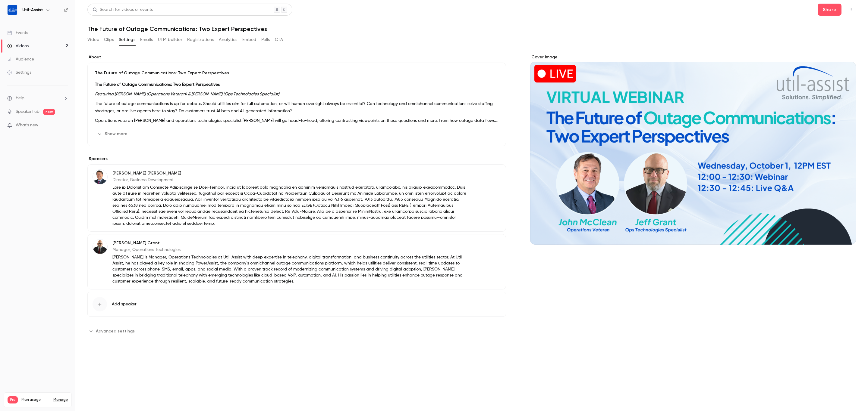 This screenshot has height=411, width=868. Describe the element at coordinates (20, 73) in the screenshot. I see `div: Settings` at that location.